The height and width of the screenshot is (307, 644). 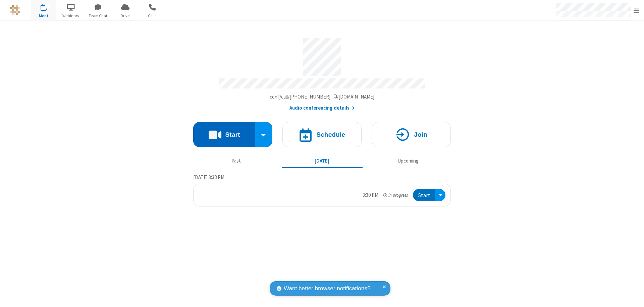 What do you see at coordinates (125, 16) in the screenshot?
I see `span: Drive` at bounding box center [125, 16].